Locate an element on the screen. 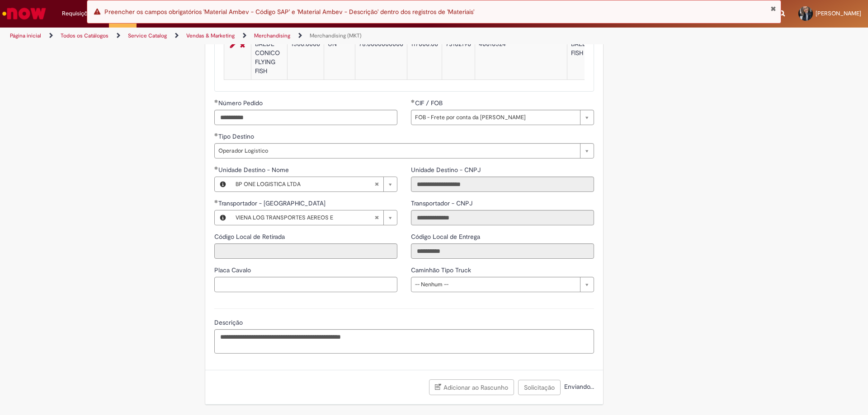 This screenshot has height=415, width=868. button: Fechar Notificação is located at coordinates (773, 9).